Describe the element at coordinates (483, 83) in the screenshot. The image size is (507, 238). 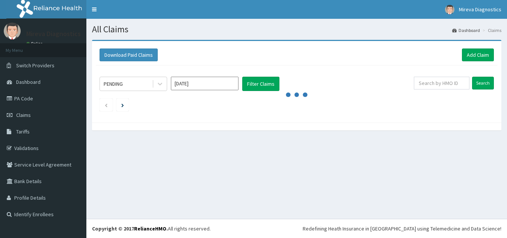
I see `input: Search` at that location.